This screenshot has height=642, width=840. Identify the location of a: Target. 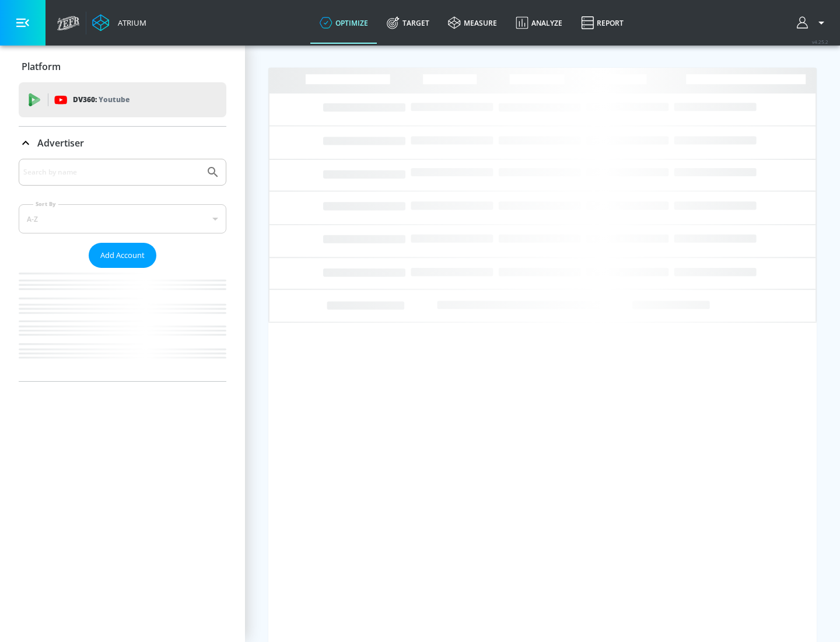
(408, 23).